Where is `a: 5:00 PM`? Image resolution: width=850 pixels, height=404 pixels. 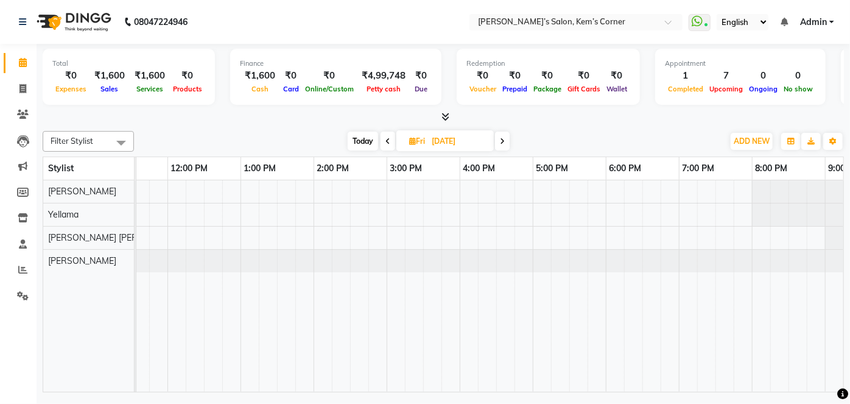
a: 5:00 PM is located at coordinates (553, 168).